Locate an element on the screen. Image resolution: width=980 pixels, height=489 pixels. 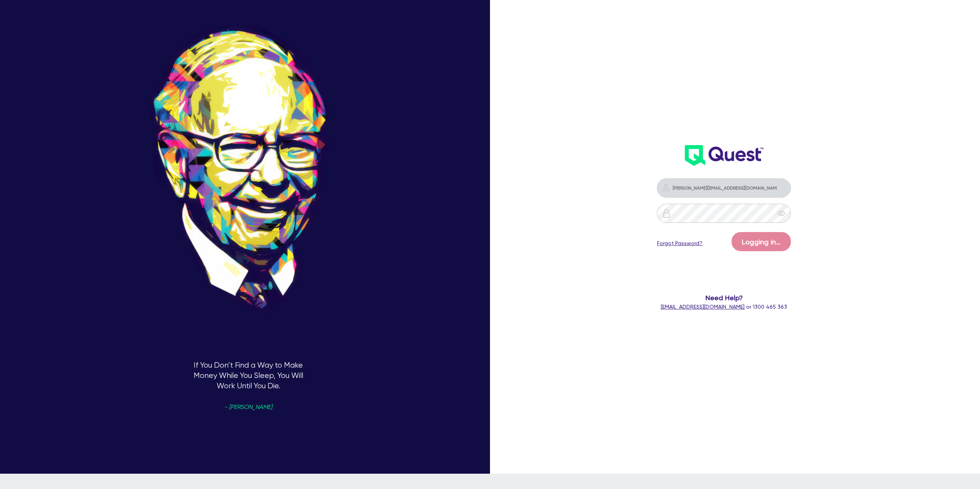
input: Email address is located at coordinates (724, 188).